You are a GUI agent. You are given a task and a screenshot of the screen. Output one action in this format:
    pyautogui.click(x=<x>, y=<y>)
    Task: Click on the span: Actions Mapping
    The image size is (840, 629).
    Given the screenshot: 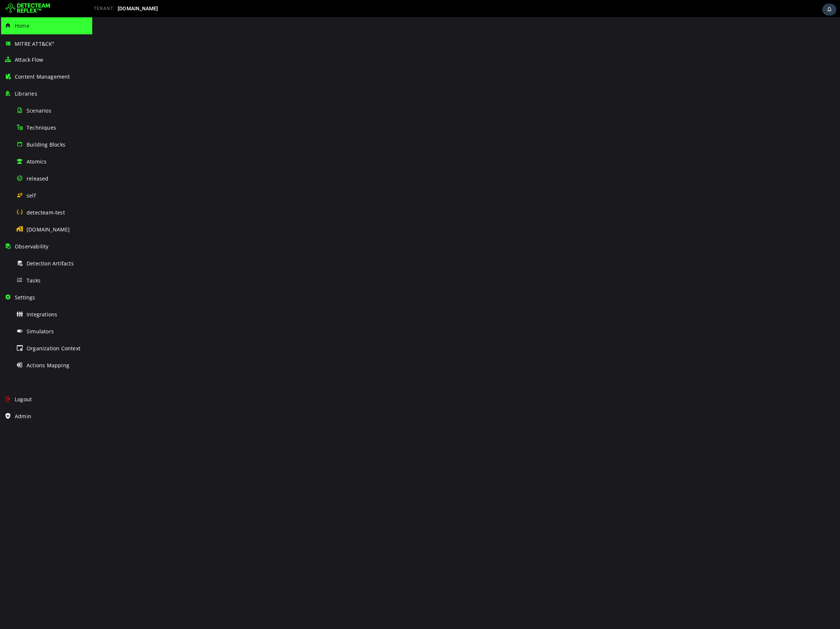 What is the action you would take?
    pyautogui.click(x=48, y=365)
    